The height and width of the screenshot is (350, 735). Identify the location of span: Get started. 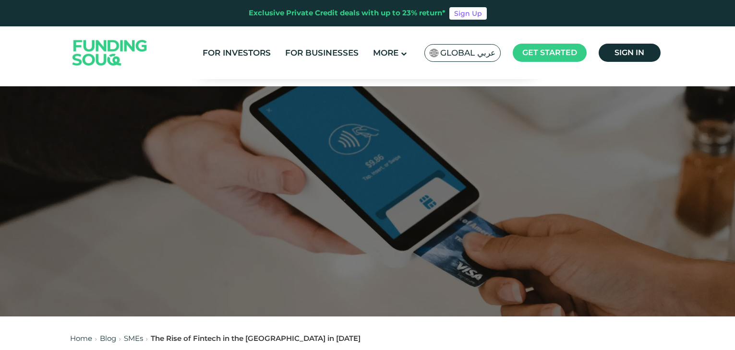
(549, 52).